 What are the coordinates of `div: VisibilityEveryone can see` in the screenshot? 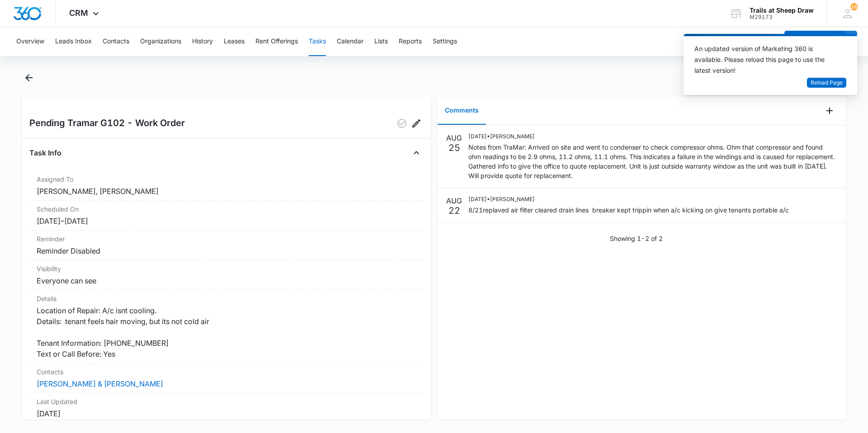 It's located at (227, 276).